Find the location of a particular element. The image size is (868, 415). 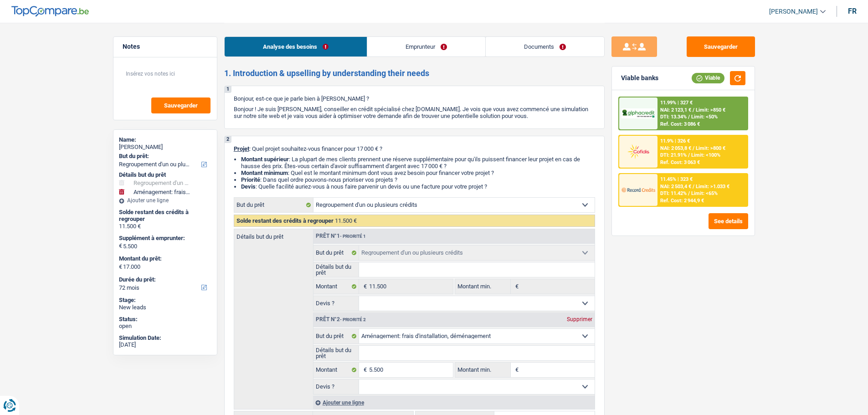

span: DTI: 11.42% is located at coordinates (674, 193).